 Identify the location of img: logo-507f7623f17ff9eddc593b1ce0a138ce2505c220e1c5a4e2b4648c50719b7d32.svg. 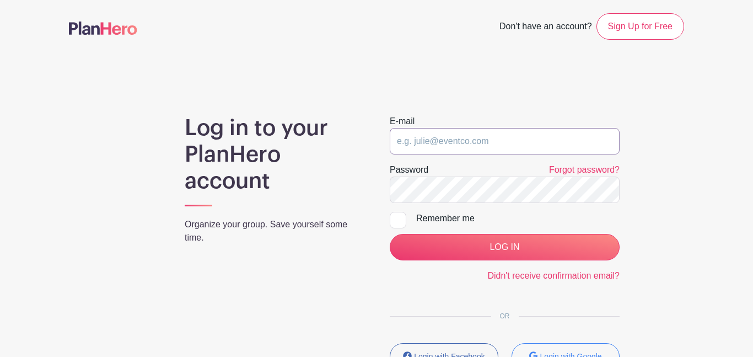
(103, 28).